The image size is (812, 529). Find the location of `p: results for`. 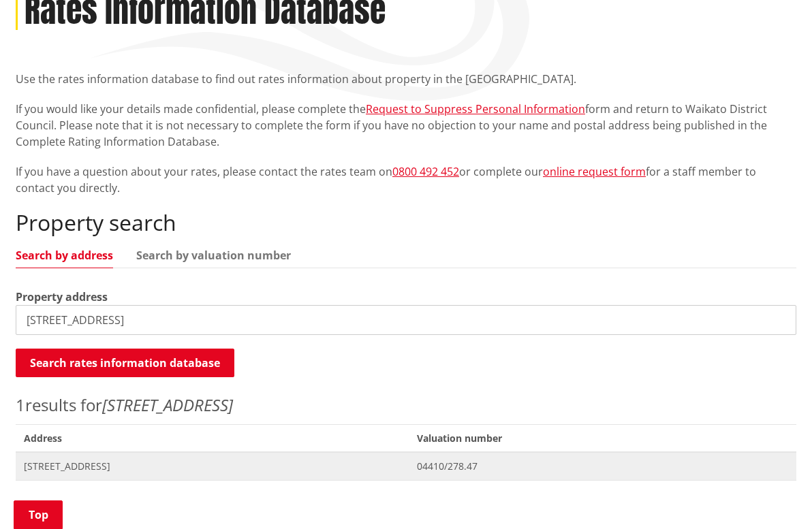

p: results for is located at coordinates (406, 405).